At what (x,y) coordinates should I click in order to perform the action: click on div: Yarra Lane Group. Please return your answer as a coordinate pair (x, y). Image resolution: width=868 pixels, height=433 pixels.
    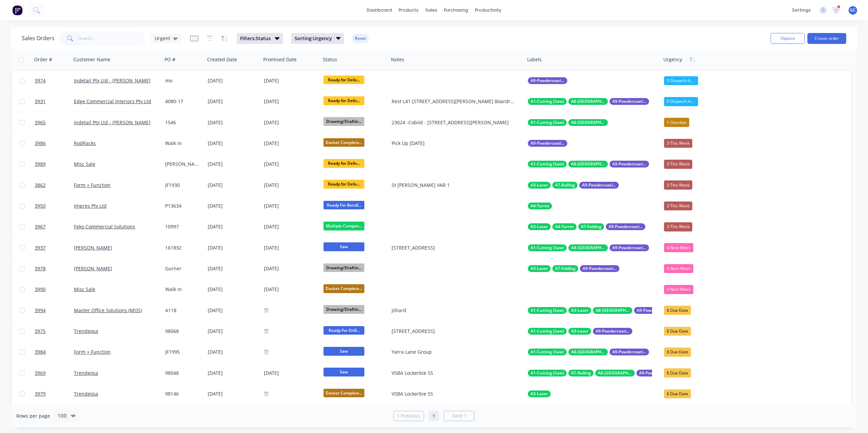
    Looking at the image, I should click on (453, 352).